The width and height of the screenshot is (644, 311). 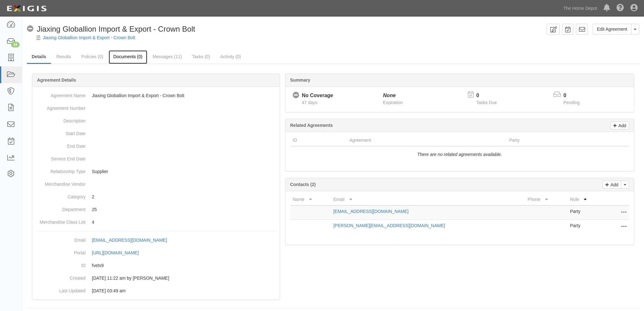 I want to click on dd: Jiaxing Globallion Import & Export - Crown Bolt, so click(x=156, y=96).